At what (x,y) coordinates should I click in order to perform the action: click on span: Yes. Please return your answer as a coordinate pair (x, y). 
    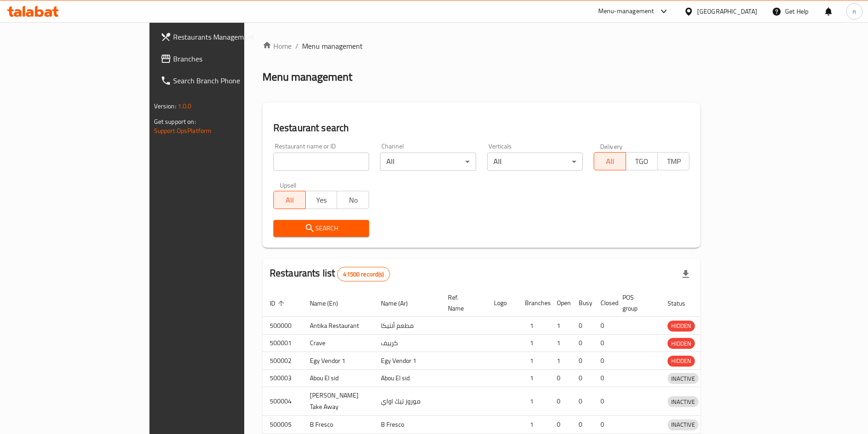
    Looking at the image, I should click on (322, 200).